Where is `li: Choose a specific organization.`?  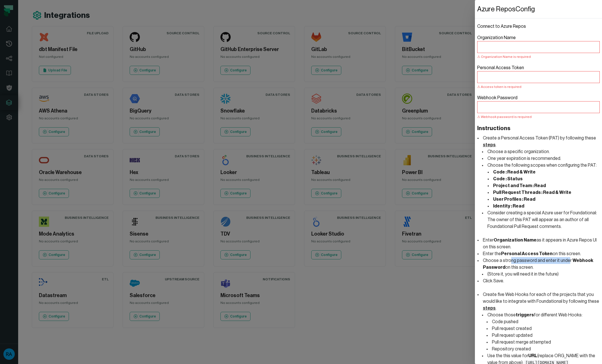 li: Choose a specific organization. is located at coordinates (543, 152).